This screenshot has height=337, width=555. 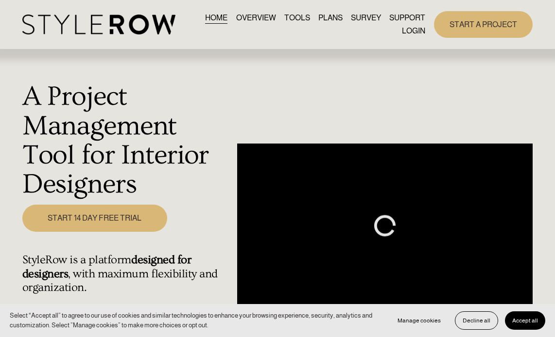 I want to click on a: LOGIN, so click(x=413, y=31).